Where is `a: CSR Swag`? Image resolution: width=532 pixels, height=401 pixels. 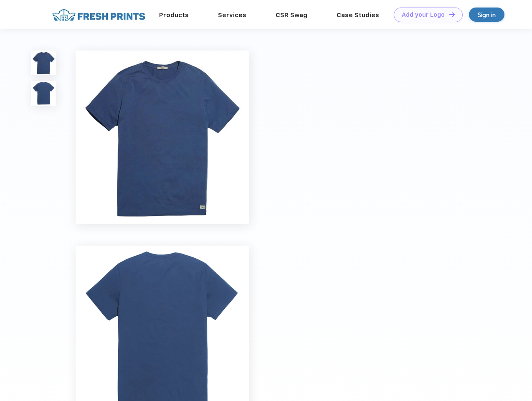 a: CSR Swag is located at coordinates (291, 15).